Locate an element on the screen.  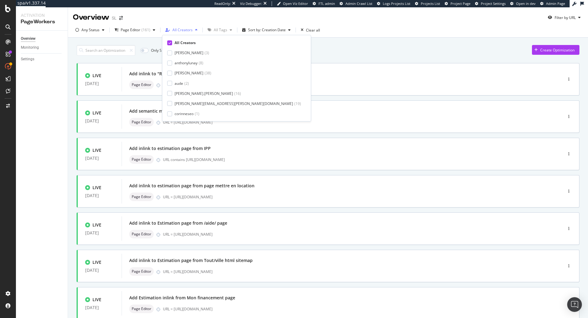
div: Filter by URL is located at coordinates (565, 17).